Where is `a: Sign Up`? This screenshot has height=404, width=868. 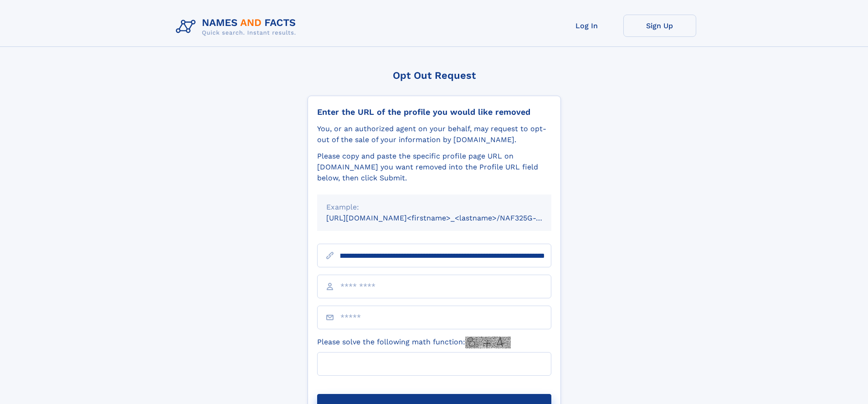 a: Sign Up is located at coordinates (660, 26).